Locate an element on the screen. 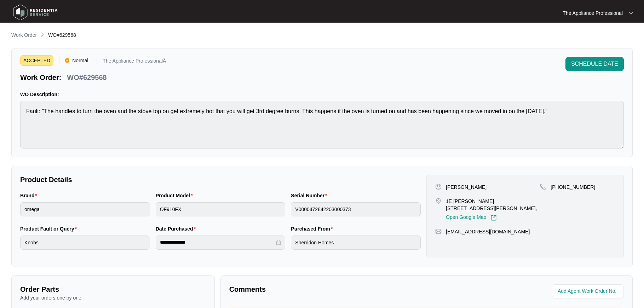 This screenshot has width=644, height=308. textarea: Fault: "The handles to turn the oven and the stove top on get extremely hot that you will get 3rd... is located at coordinates (322, 124).